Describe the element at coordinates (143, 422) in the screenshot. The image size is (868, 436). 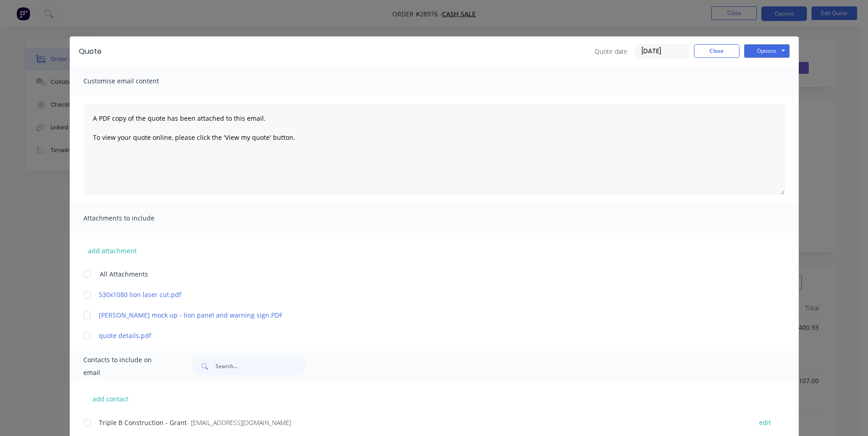
I see `span: Triple B Construction - Grant` at that location.